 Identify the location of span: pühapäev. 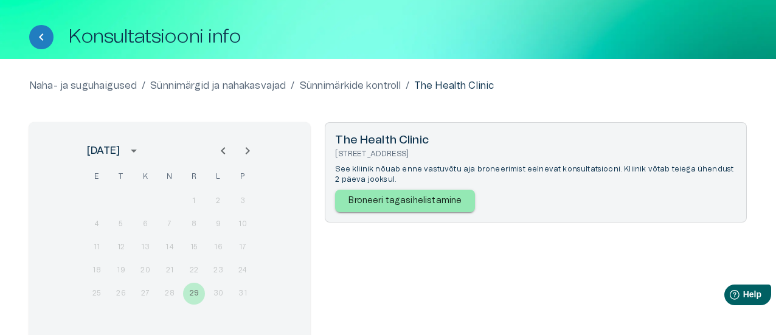
(243, 177).